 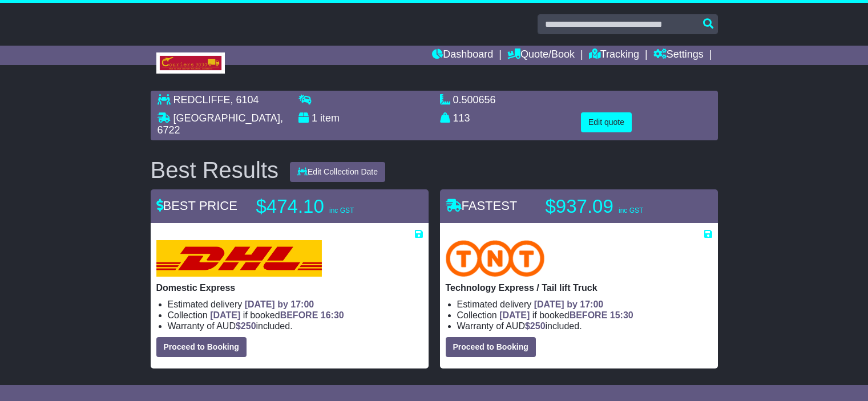 I want to click on span: 0.500656, so click(x=474, y=100).